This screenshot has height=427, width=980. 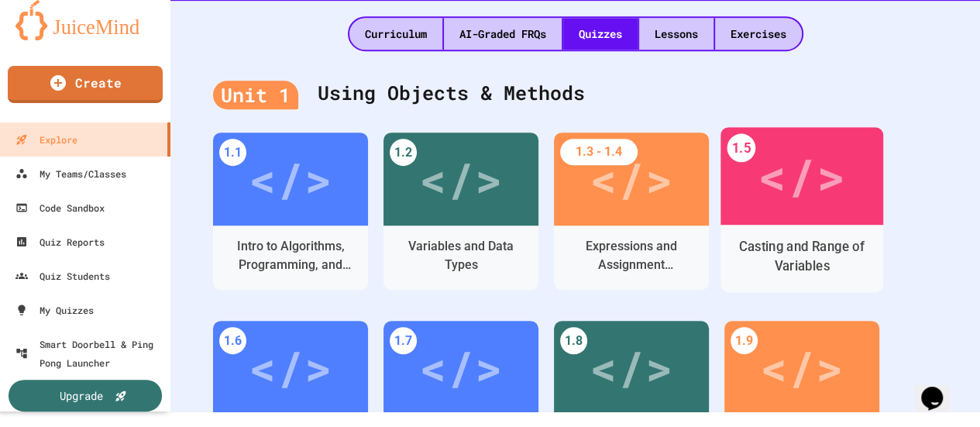 I want to click on div: Quiz Students, so click(x=63, y=276).